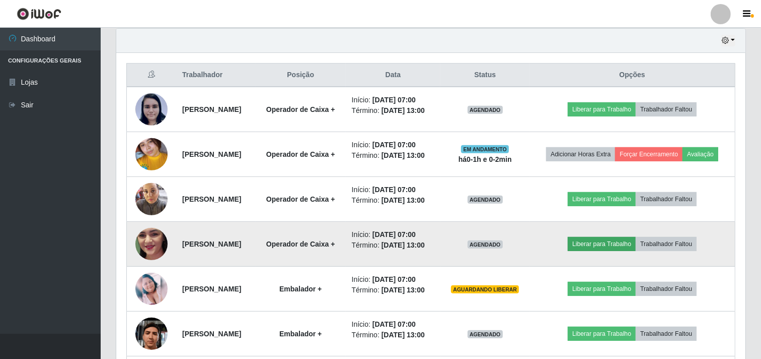 The width and height of the screenshot is (761, 359). What do you see at coordinates (152, 109) in the screenshot?
I see `img: 1628255605382.jpeg` at bounding box center [152, 109].